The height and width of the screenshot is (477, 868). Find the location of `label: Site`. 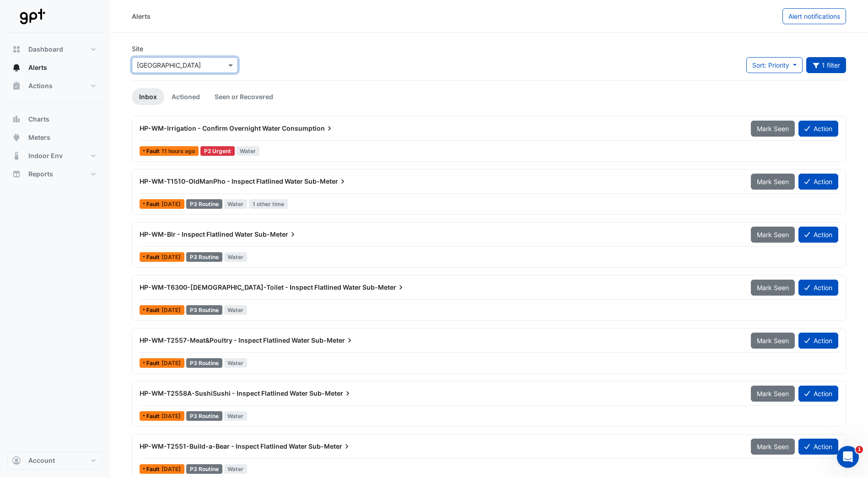

label: Site is located at coordinates (137, 49).